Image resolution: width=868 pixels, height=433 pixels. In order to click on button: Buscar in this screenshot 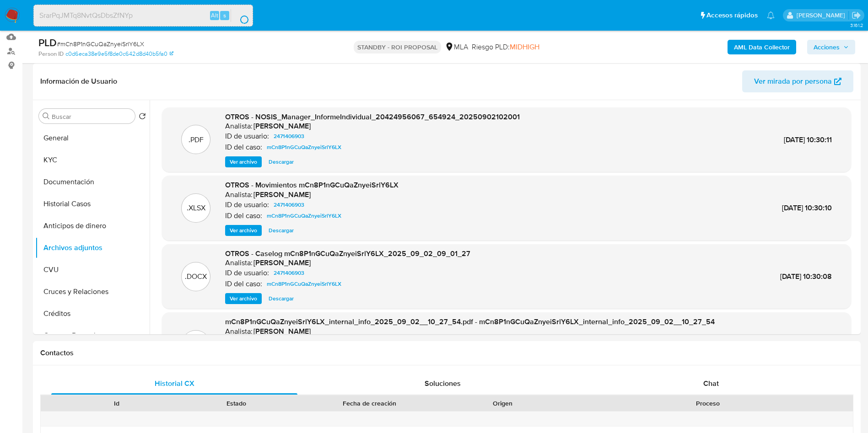, I will do `click(46, 116)`.